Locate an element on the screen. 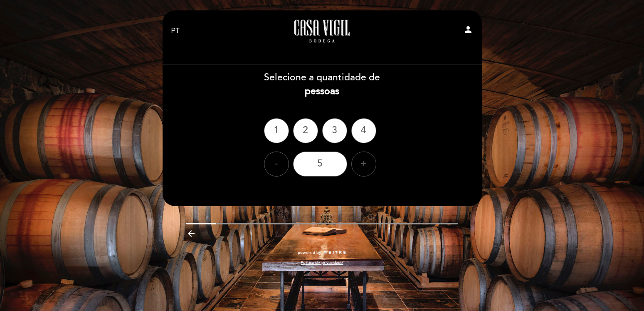  a: Casa Vigil - Restaurante is located at coordinates (322, 31).